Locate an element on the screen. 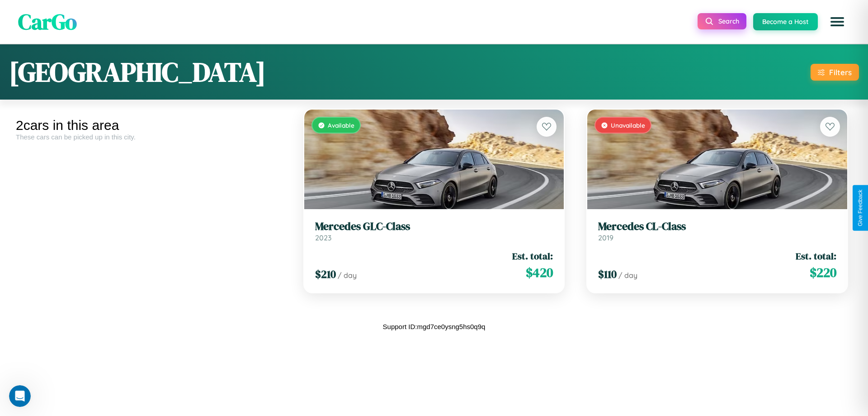 The width and height of the screenshot is (868, 416). span: Search is located at coordinates (729, 21).